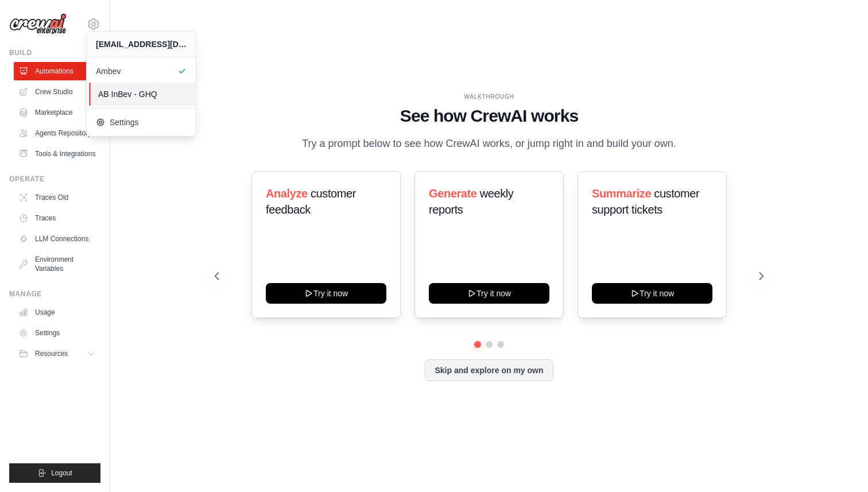 The image size is (868, 492). What do you see at coordinates (839, 464) in the screenshot?
I see `div: Widget de chat` at bounding box center [839, 464].